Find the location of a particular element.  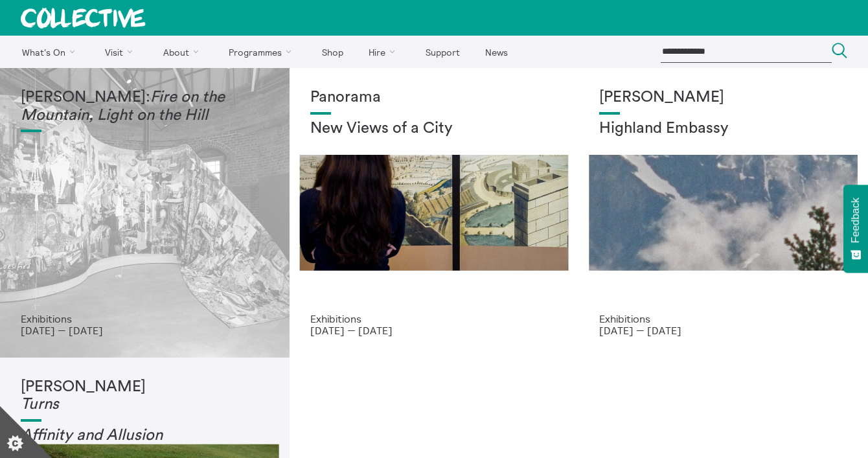

a: What's On is located at coordinates (51, 52).